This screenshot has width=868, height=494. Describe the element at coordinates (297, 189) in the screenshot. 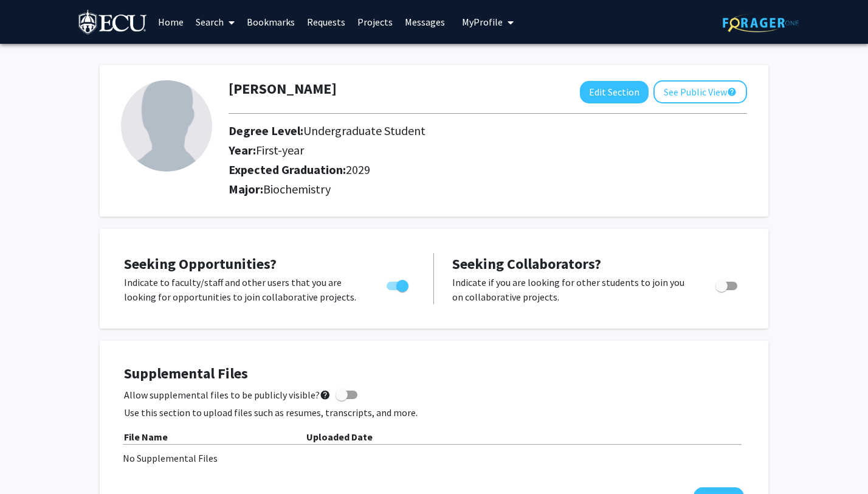

I see `span: Biochemistry` at that location.